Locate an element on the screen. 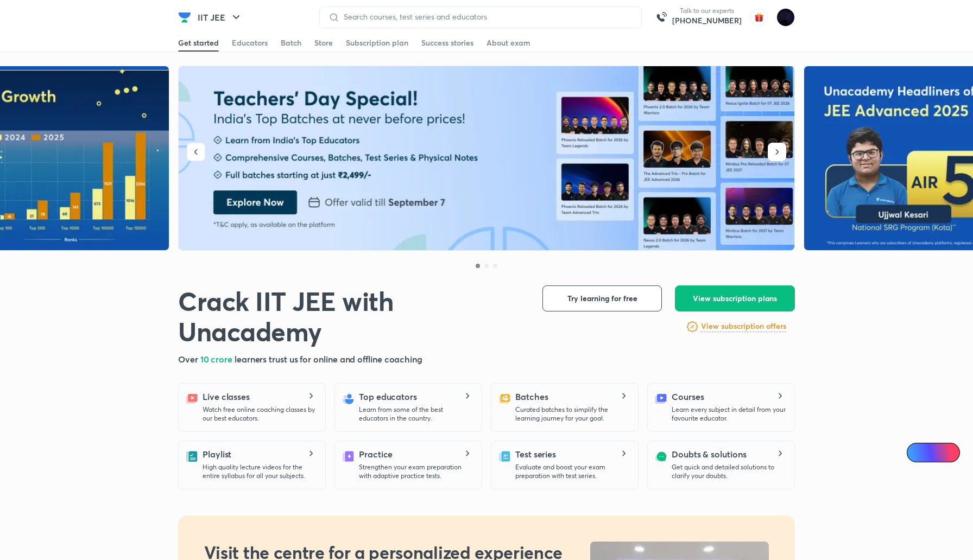 The image size is (973, 560). a: Store is located at coordinates (323, 43).